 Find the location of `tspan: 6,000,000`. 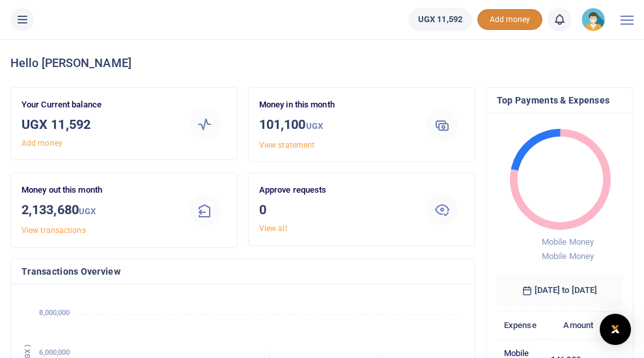

tspan: 6,000,000 is located at coordinates (54, 352).